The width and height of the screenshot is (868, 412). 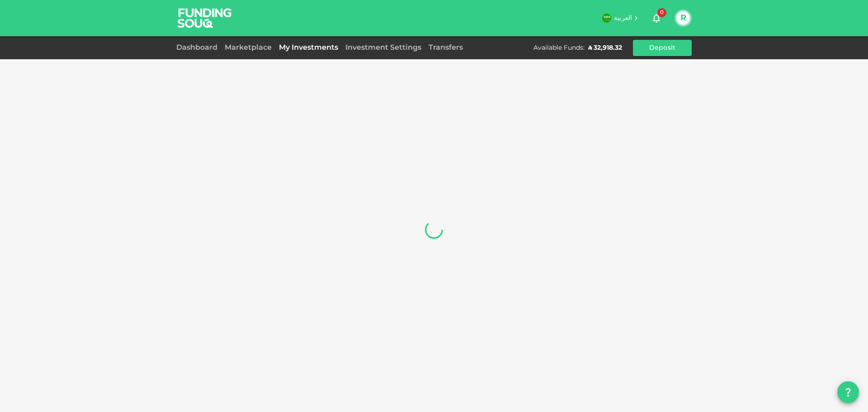 I want to click on span: 0, so click(x=661, y=12).